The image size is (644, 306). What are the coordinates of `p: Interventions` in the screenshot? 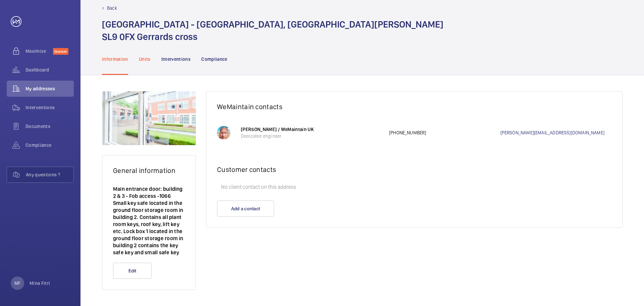 It's located at (176, 59).